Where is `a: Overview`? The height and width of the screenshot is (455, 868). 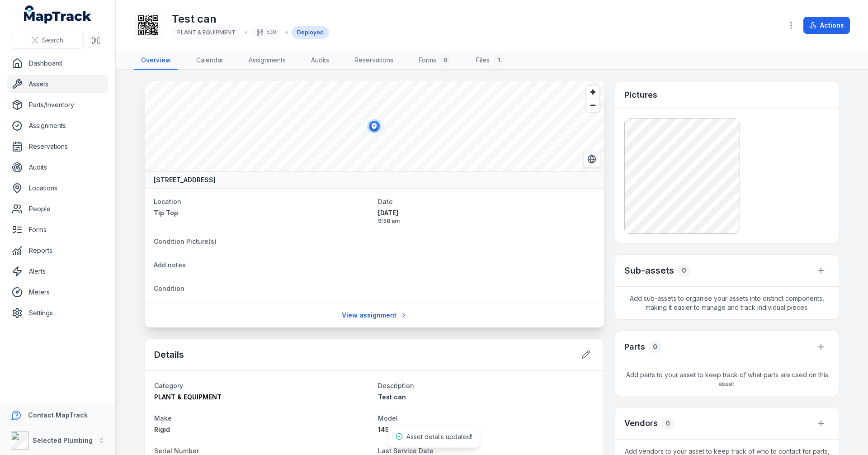
a: Overview is located at coordinates (156, 60).